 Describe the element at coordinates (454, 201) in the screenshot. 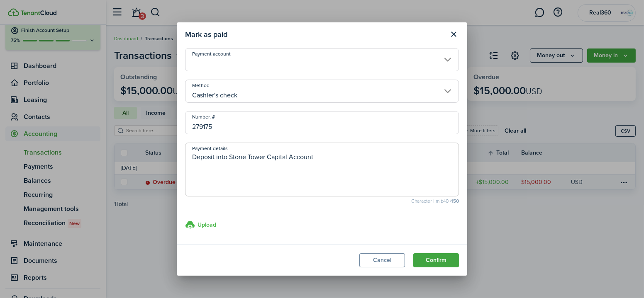

I see `b: 150` at that location.